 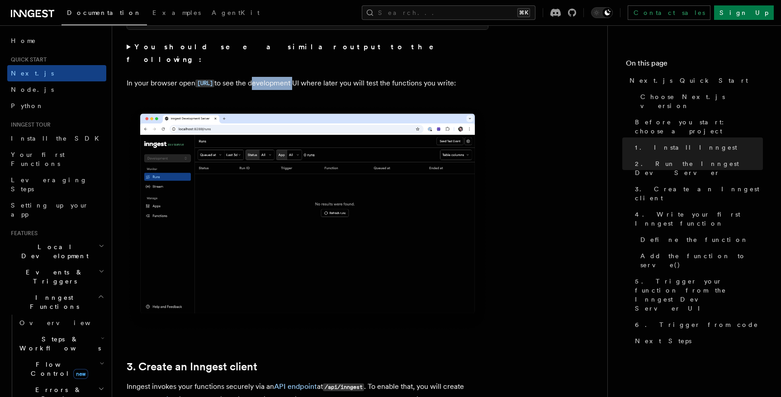 What do you see at coordinates (61, 369) in the screenshot?
I see `button: Flow Controlnew` at bounding box center [61, 369].